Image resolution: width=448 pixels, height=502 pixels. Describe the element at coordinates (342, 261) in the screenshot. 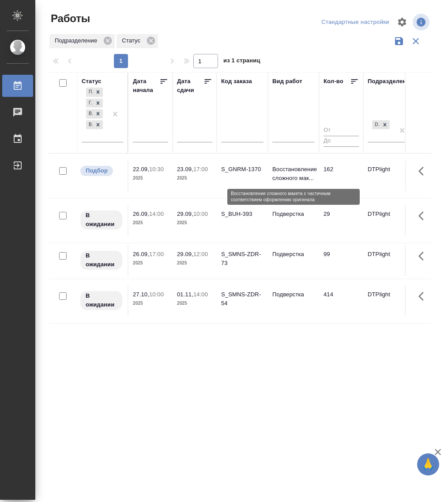

I see `td: 99` at that location.